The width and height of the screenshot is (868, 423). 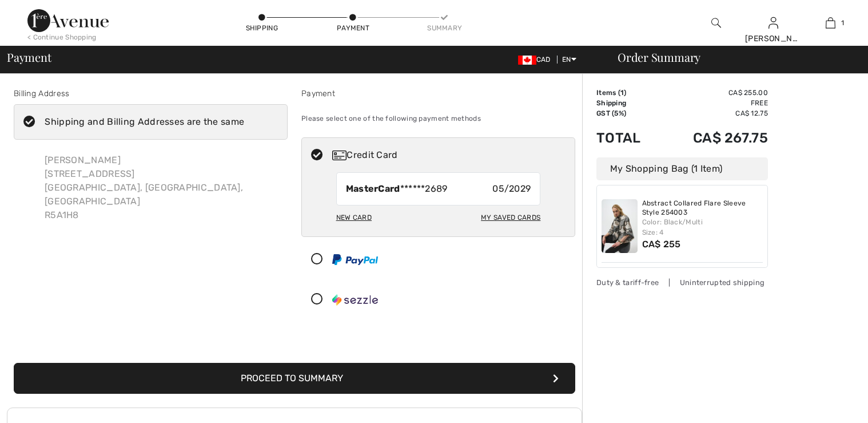 I want to click on td: GST (5%), so click(x=629, y=114).